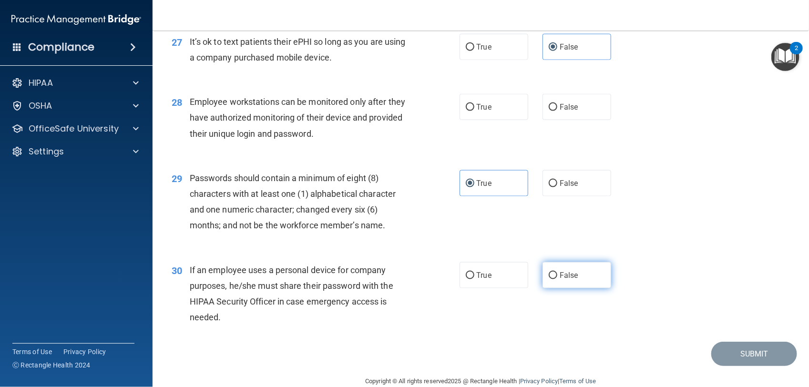  Describe the element at coordinates (51, 365) in the screenshot. I see `span: Ⓒ Rectangle Health 2024` at that location.